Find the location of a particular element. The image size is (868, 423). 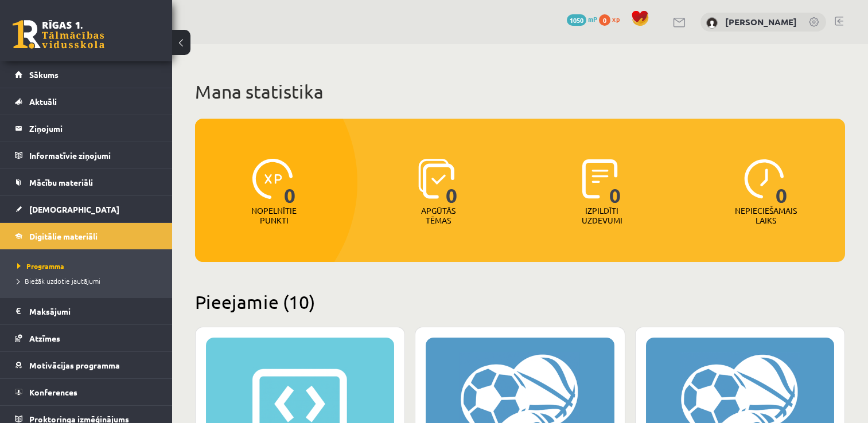

a: Rīgas 1. Tālmācības vidusskola is located at coordinates (59, 34).